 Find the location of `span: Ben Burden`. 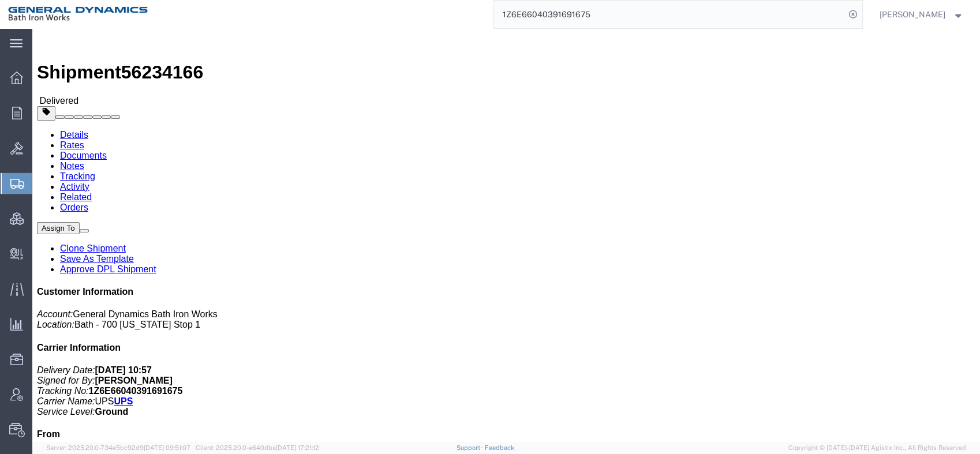

span: Ben Burden is located at coordinates (913, 14).